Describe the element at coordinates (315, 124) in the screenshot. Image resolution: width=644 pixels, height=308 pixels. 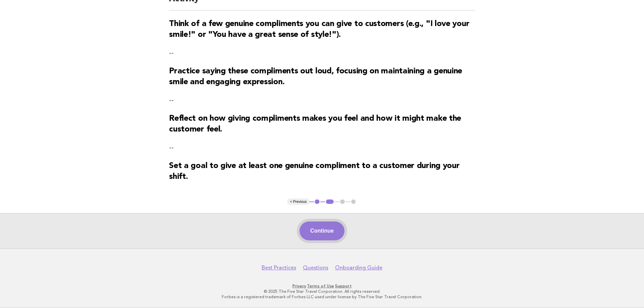
I see `strong: Reflect on how giving compliments makes you feel and how it might make the customer feel.` at that location.